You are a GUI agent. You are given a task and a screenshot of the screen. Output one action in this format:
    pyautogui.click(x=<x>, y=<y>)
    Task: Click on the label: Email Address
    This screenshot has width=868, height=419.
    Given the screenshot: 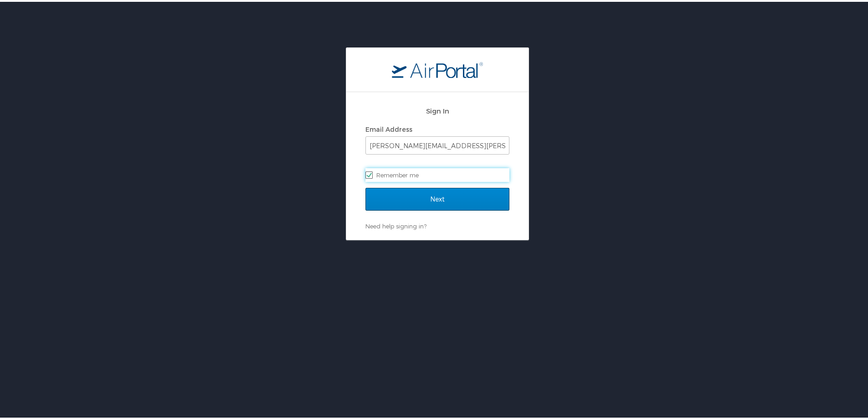 What is the action you would take?
    pyautogui.click(x=388, y=127)
    